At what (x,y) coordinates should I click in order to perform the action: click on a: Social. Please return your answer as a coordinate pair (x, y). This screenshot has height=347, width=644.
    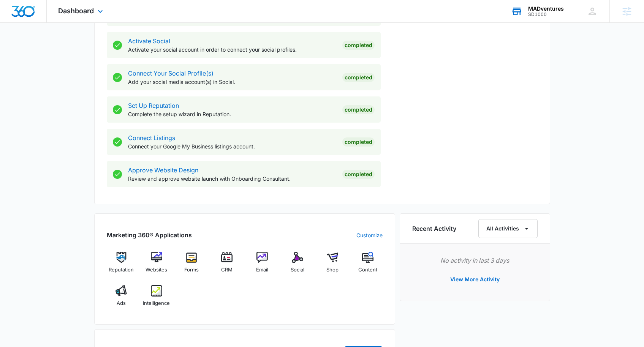
    Looking at the image, I should click on (297, 265).